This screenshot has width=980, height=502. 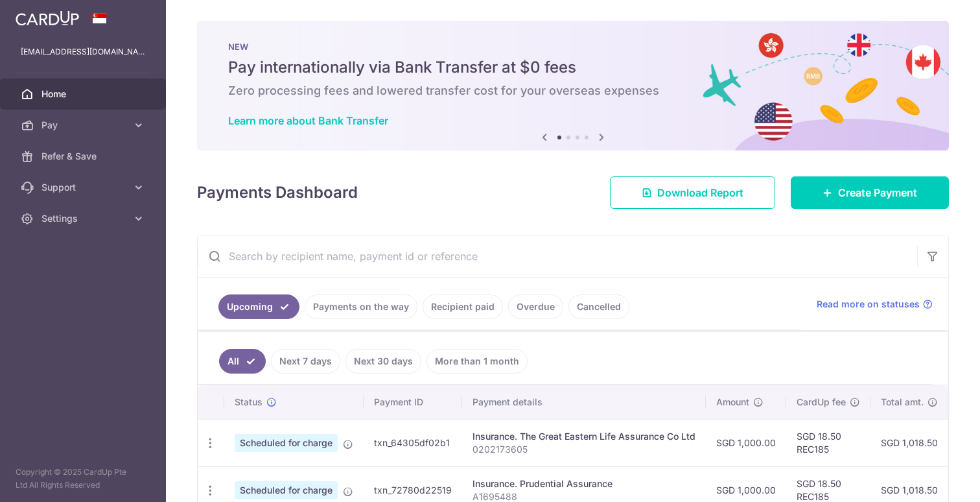 What do you see at coordinates (909, 442) in the screenshot?
I see `td: SGD 1,018.50` at bounding box center [909, 442].